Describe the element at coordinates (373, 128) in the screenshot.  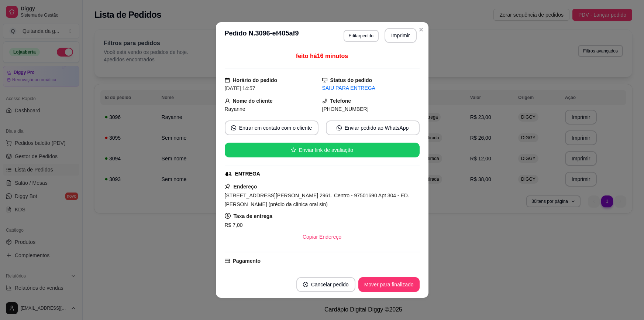
I see `button: whats-appEnviar pedido ao WhatsApp` at that location.